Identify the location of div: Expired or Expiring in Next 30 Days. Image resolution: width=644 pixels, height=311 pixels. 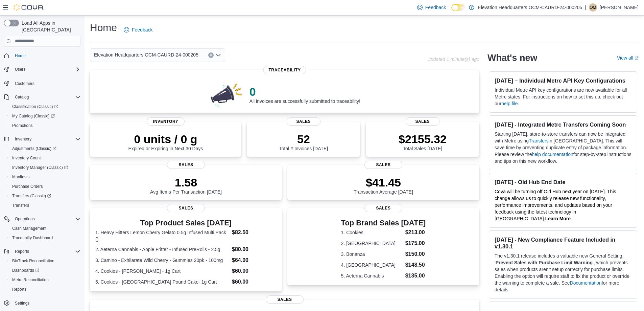
(166, 142).